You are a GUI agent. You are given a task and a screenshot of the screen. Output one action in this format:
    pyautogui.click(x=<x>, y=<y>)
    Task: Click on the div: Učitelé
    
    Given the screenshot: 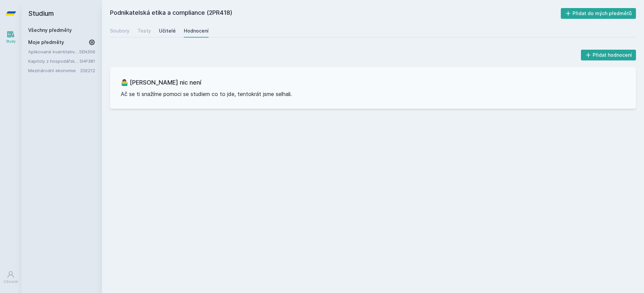 What is the action you would take?
    pyautogui.click(x=167, y=31)
    